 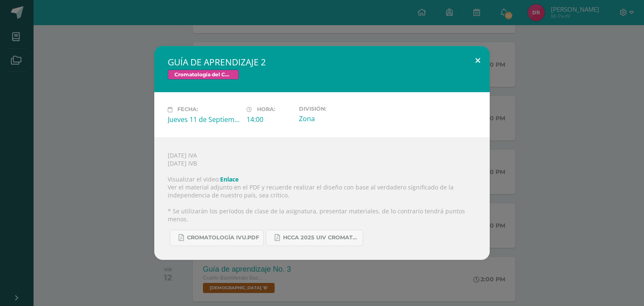 I want to click on label: División:, so click(x=335, y=109).